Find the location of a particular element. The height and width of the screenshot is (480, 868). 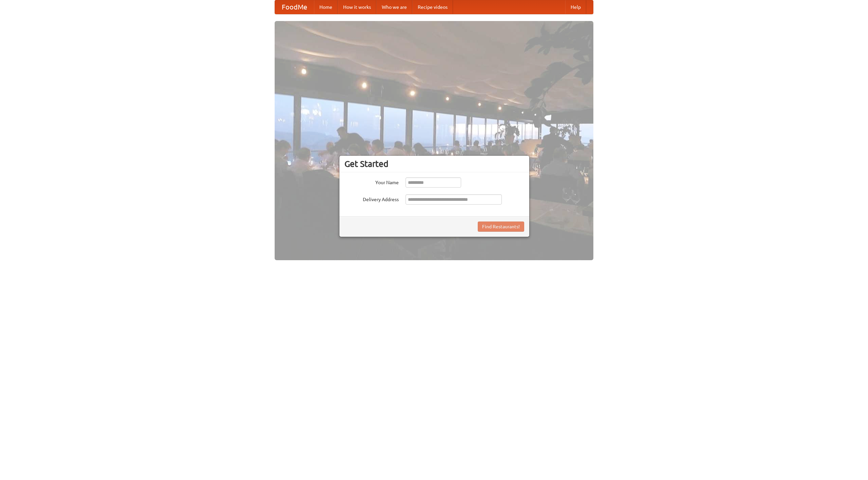

h3: Get Started is located at coordinates (434, 164).